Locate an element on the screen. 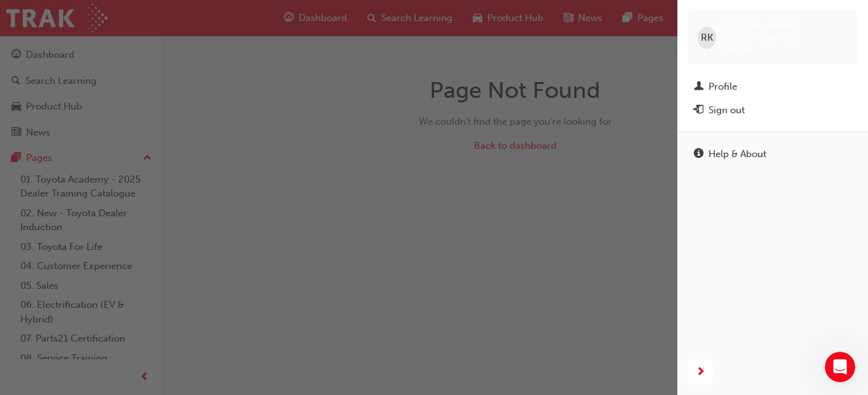 The image size is (868, 395). div: Profile is located at coordinates (722, 86).